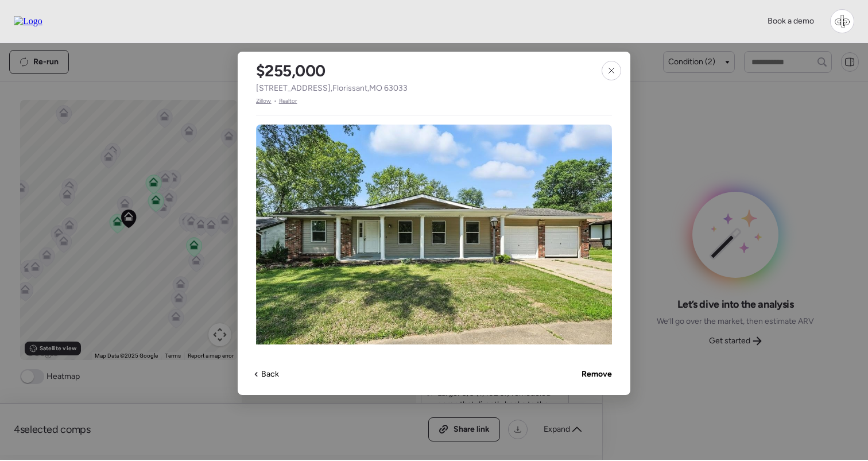 Image resolution: width=868 pixels, height=461 pixels. I want to click on span: Back, so click(270, 374).